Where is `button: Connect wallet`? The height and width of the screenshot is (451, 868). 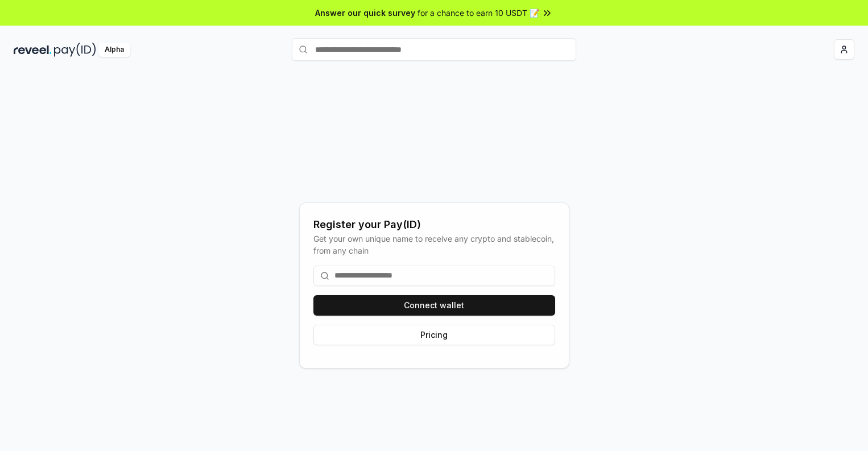 button: Connect wallet is located at coordinates (434, 306).